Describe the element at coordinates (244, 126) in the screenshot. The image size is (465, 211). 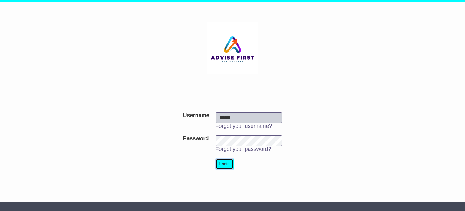
I see `a: Forgot your username?` at that location.